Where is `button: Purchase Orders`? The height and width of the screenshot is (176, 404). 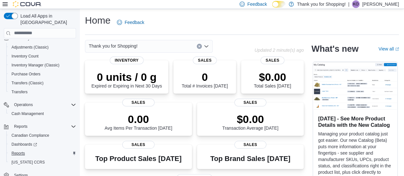 button: Purchase Orders is located at coordinates (42, 74).